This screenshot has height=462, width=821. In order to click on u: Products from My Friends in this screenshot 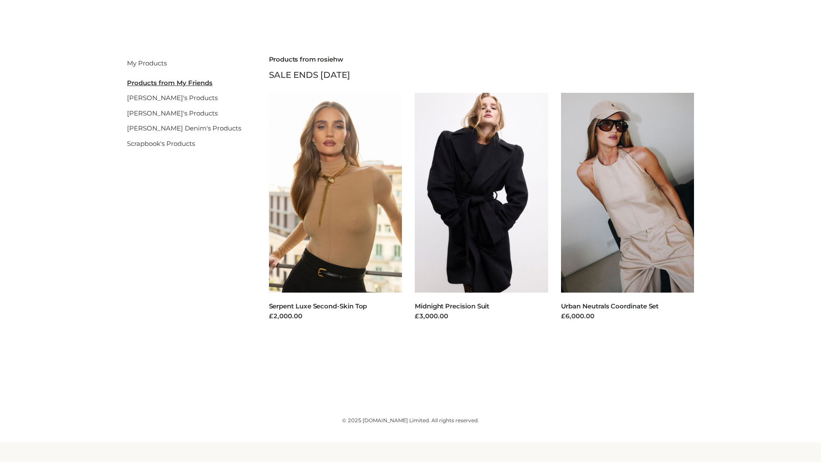, I will do `click(170, 83)`.